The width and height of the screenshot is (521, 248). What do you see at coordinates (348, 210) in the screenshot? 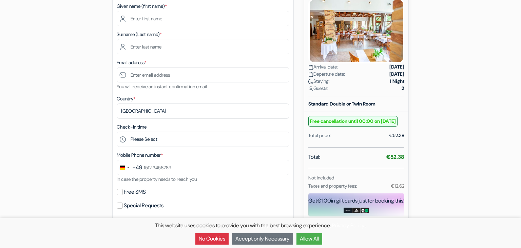
I see `img: amazon-card-no-text.png` at bounding box center [348, 210].